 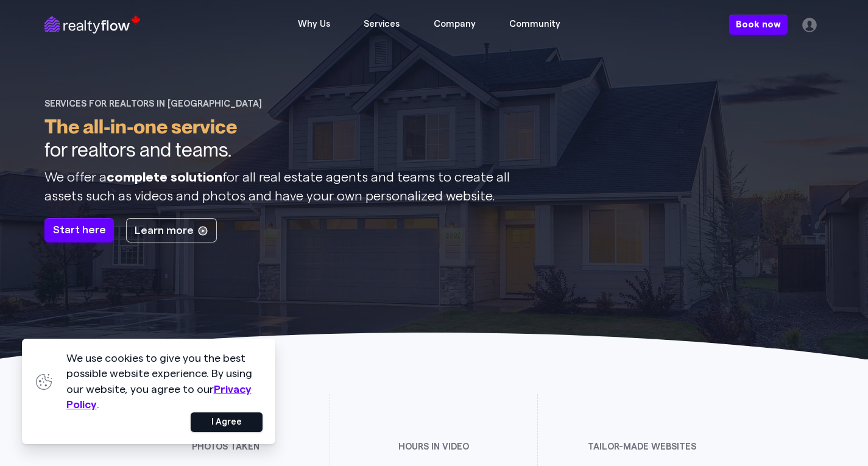 What do you see at coordinates (535, 24) in the screenshot?
I see `span: Community` at bounding box center [535, 24].